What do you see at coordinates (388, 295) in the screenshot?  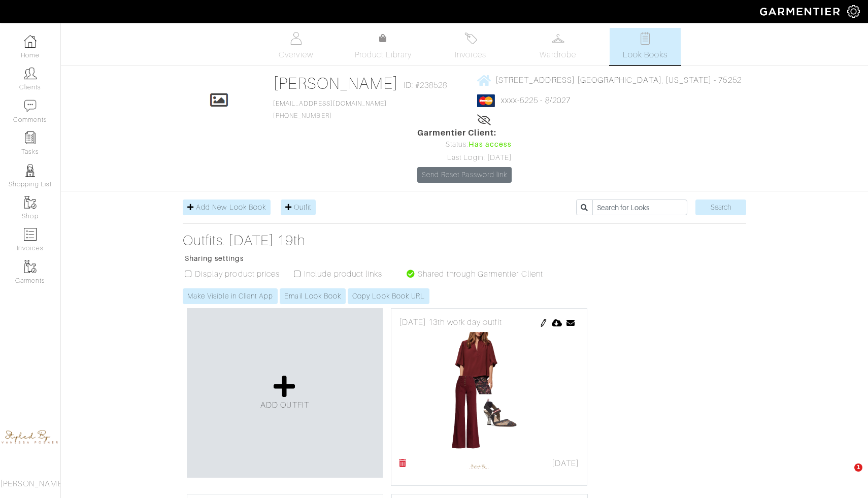 I see `a: Copy Look Book URL` at bounding box center [388, 295].